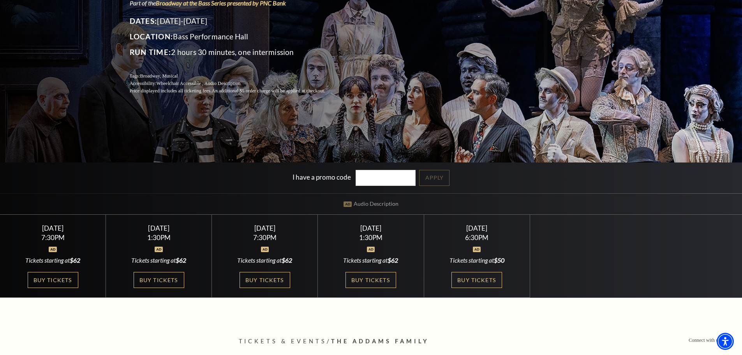  Describe the element at coordinates (151, 36) in the screenshot. I see `span: Location:` at that location.